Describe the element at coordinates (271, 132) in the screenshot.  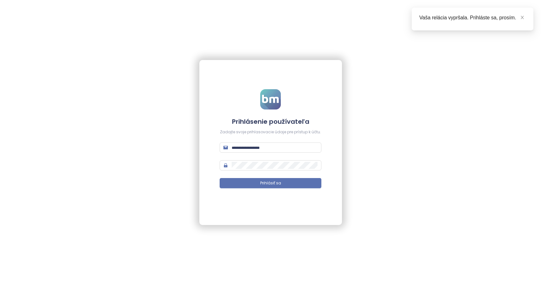
I see `div: Zadajte svoje prihlasovacie údaje pre prístup k účtu.` at that location.